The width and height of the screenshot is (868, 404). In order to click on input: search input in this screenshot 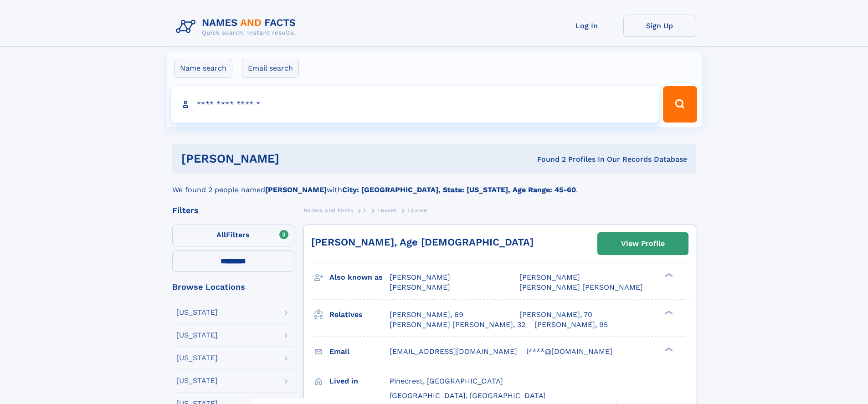, I will do `click(415, 104)`.